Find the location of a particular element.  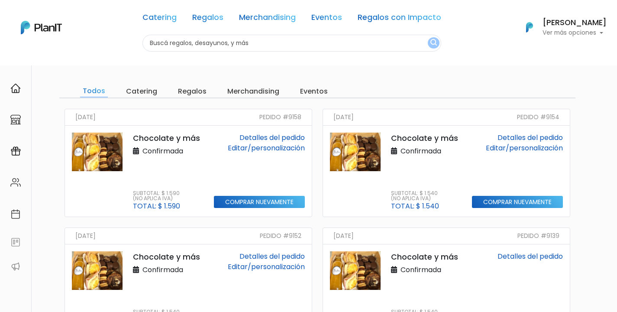

a: Regalos is located at coordinates (208, 19).